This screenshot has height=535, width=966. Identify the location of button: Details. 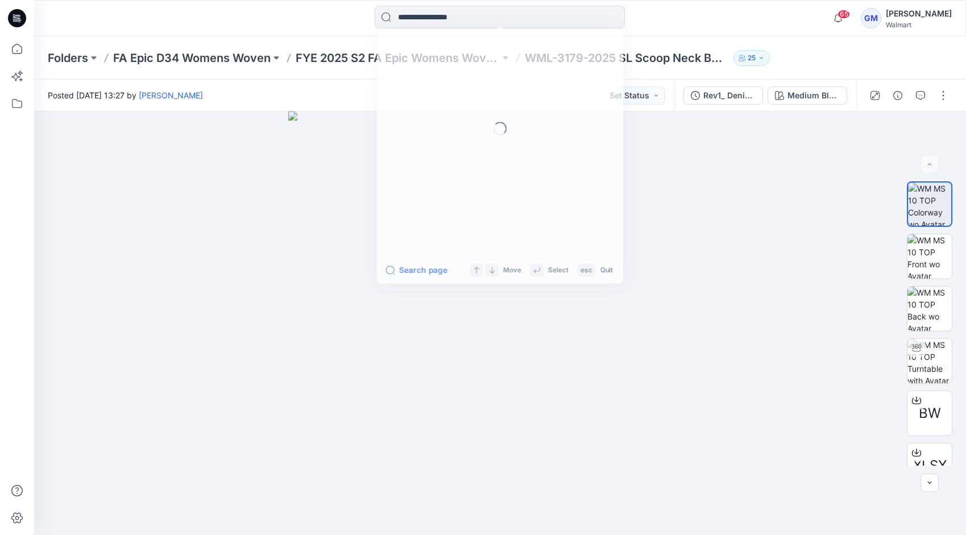
(898, 95).